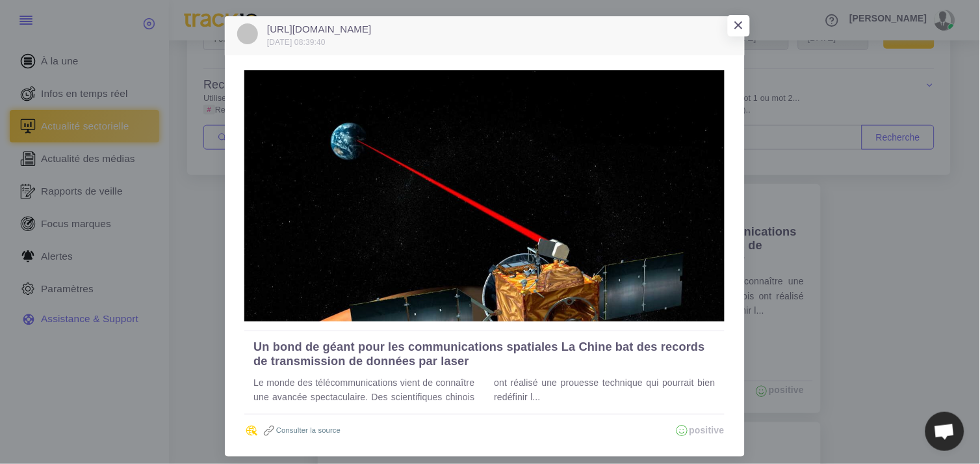  I want to click on img: positive.svg, so click(682, 431).